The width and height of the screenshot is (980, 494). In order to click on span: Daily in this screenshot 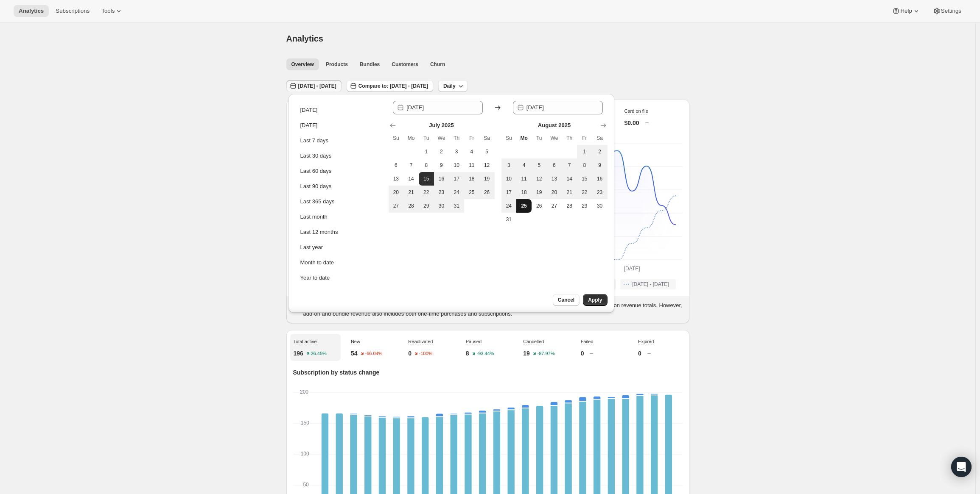, I will do `click(449, 86)`.